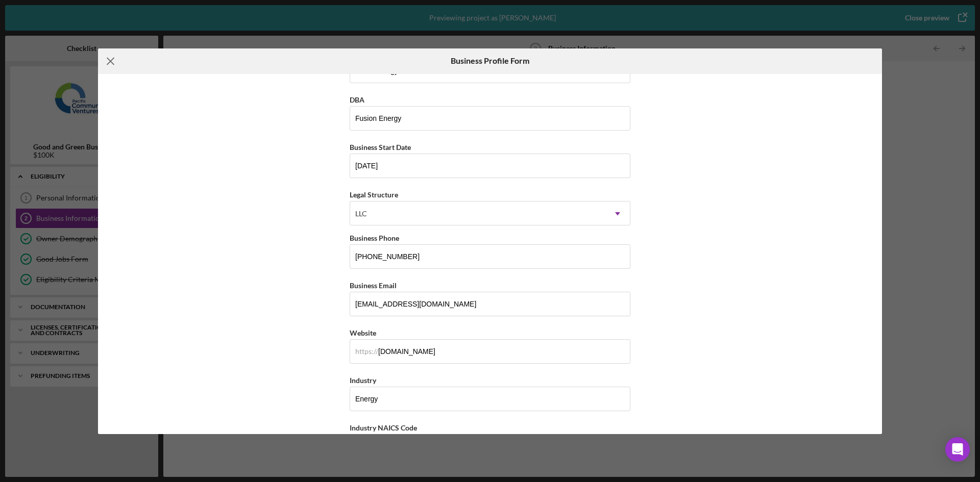  Describe the element at coordinates (361, 214) in the screenshot. I see `div: LLC` at that location.